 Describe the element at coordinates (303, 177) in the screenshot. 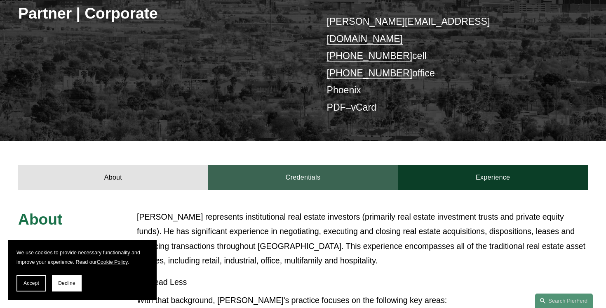

I see `a: Credentials` at that location.